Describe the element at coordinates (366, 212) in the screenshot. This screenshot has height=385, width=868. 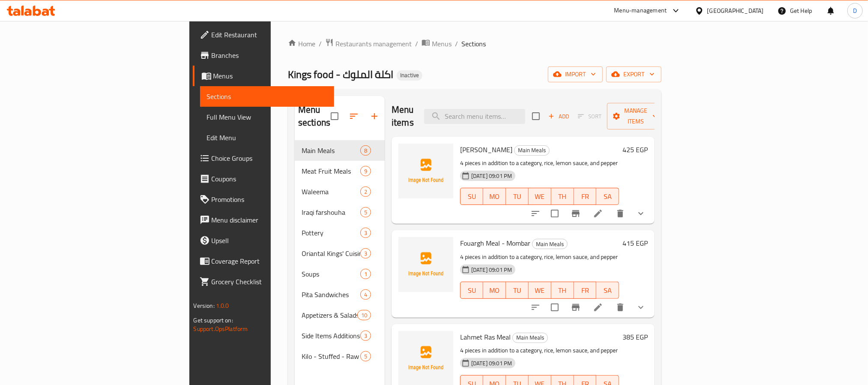
I see `span: 5` at that location.